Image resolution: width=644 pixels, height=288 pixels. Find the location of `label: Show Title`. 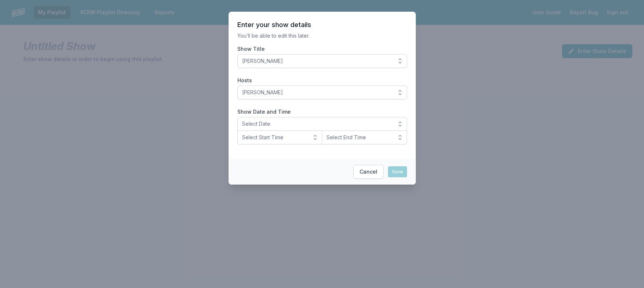

label: Show Title is located at coordinates (322, 49).